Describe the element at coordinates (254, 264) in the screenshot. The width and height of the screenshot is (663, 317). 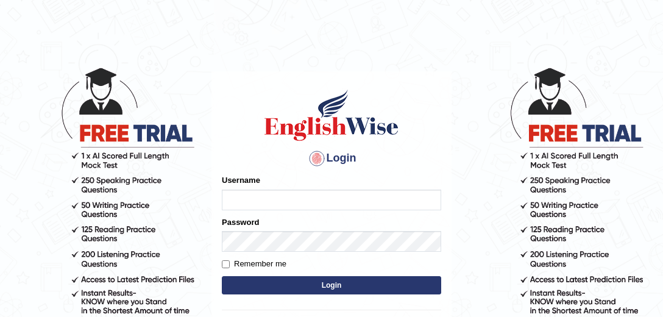
I see `label: Remember me` at that location.